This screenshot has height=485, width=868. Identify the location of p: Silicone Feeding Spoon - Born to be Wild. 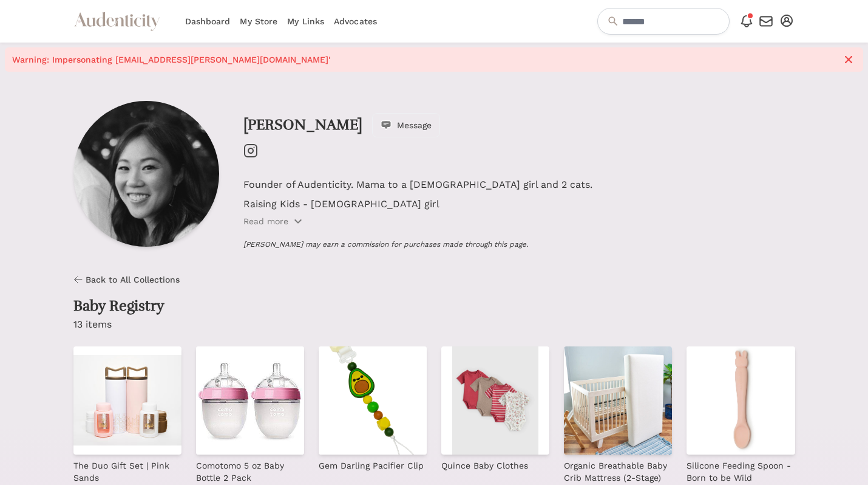
(741, 471).